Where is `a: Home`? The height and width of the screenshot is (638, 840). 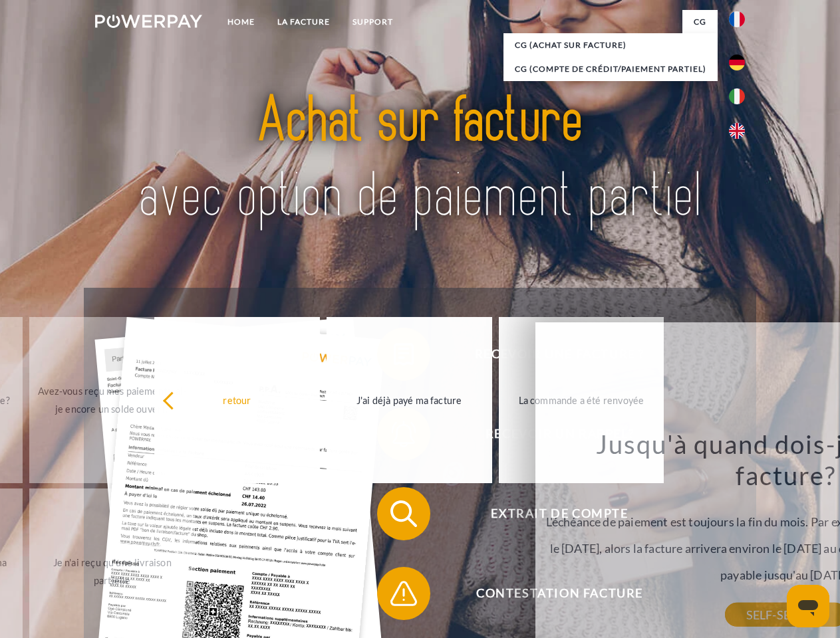 a: Home is located at coordinates (241, 22).